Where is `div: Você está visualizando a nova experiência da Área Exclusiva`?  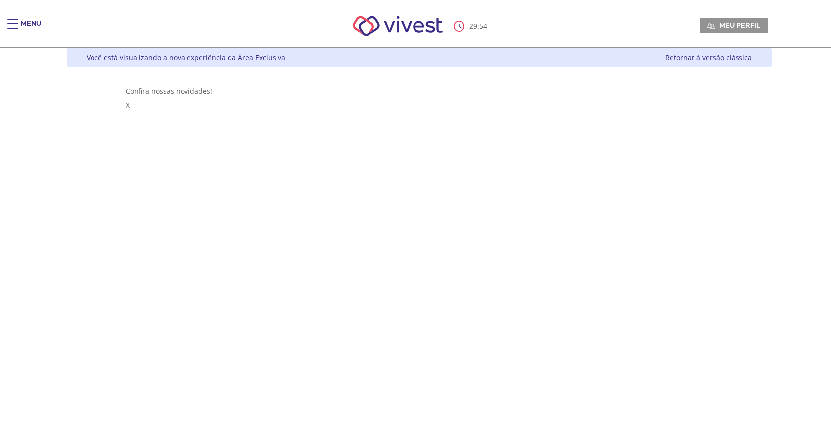 div: Você está visualizando a nova experiência da Área Exclusiva is located at coordinates (186, 57).